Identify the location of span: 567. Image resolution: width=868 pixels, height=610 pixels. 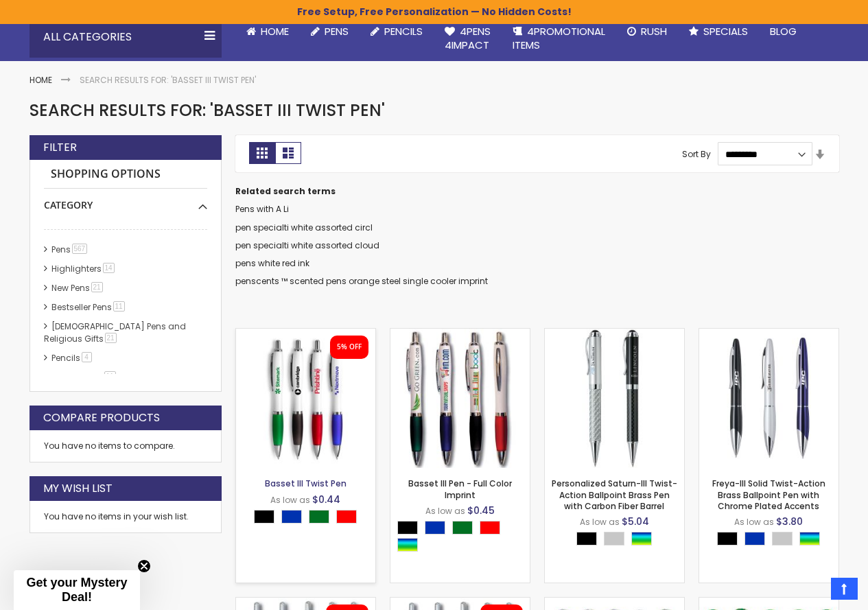
(80, 248).